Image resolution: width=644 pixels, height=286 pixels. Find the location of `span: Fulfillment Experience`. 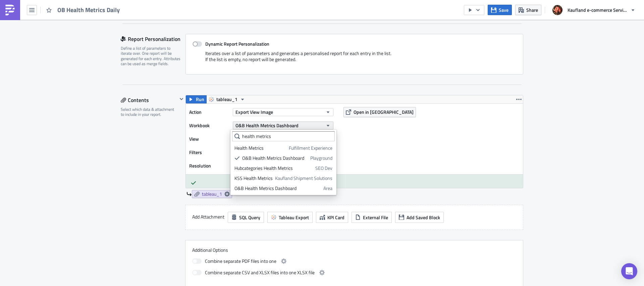

span: Fulfillment Experience is located at coordinates (310, 148).